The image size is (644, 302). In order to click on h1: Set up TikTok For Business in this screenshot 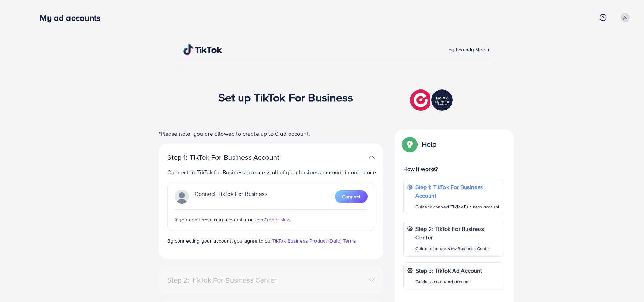, I will do `click(285, 97)`.